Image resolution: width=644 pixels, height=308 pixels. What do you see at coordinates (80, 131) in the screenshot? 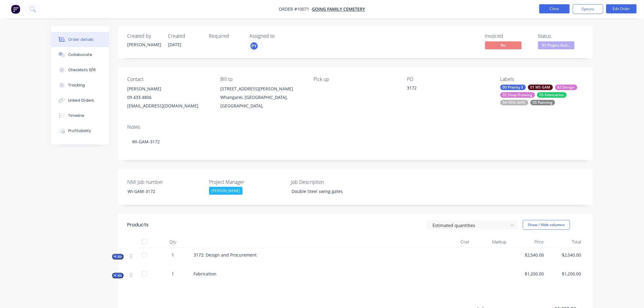
I see `button: Profitability` at bounding box center [80, 131].